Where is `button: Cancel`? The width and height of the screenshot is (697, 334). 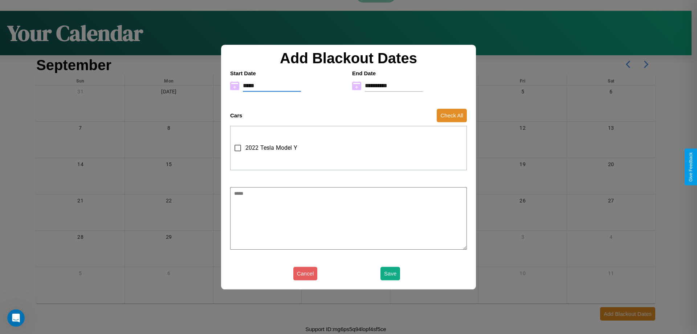 button: Cancel is located at coordinates (305, 273).